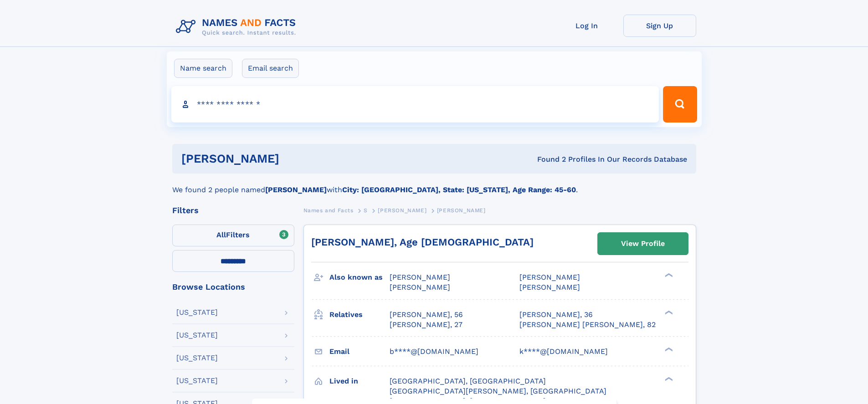  What do you see at coordinates (643, 244) in the screenshot?
I see `a: View Profile` at bounding box center [643, 244].